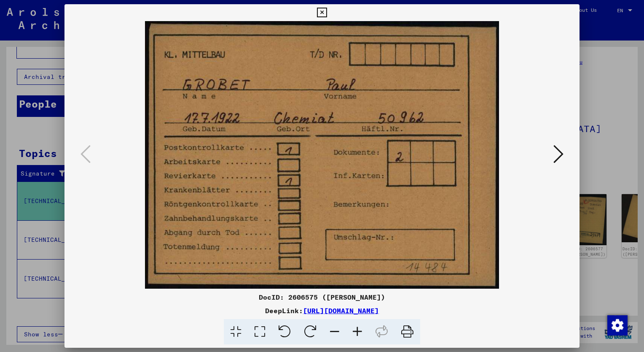 This screenshot has width=644, height=352. What do you see at coordinates (322, 310) in the screenshot?
I see `div: DeepLink:` at bounding box center [322, 310].